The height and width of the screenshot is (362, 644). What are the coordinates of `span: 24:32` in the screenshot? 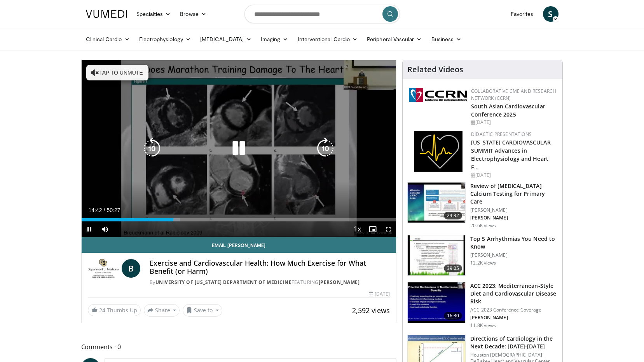 It's located at (453, 216).